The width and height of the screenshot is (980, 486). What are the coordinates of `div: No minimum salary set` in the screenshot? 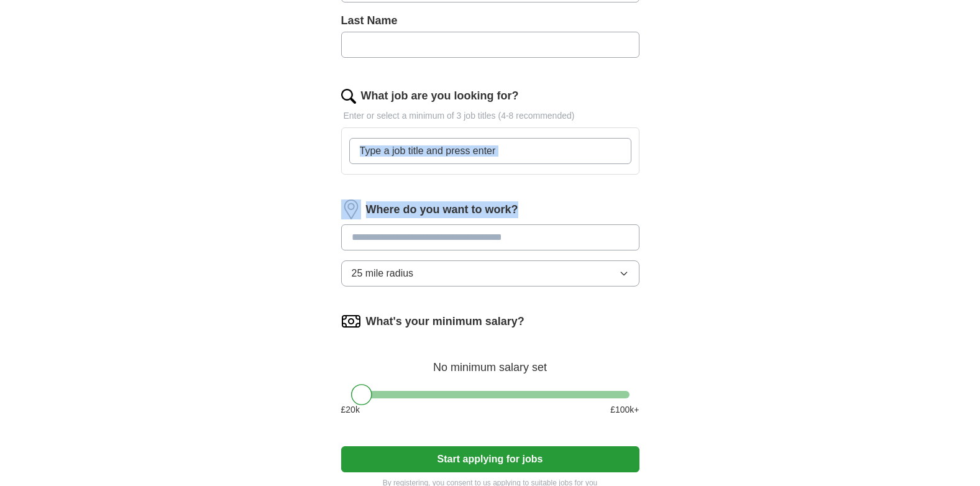 It's located at (490, 361).